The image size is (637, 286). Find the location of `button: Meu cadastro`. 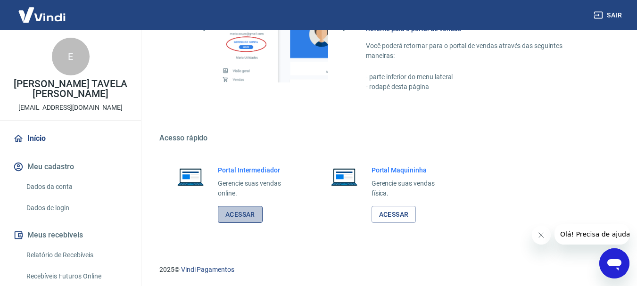

button: Meu cadastro is located at coordinates (70, 167).